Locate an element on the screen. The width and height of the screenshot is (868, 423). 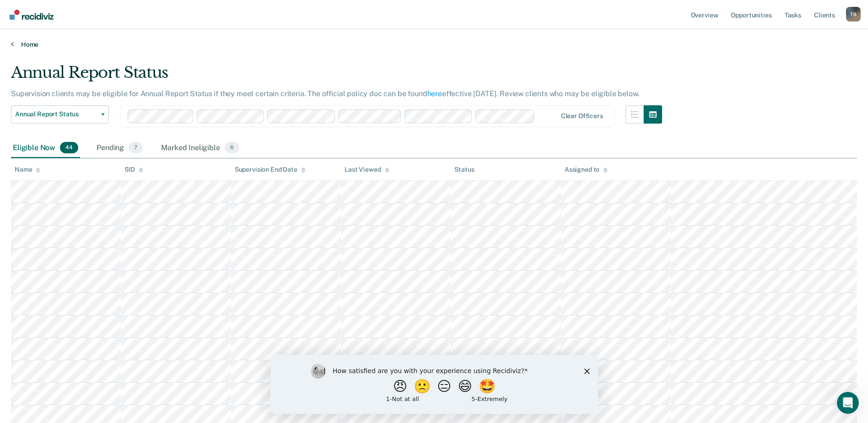
span: 7 is located at coordinates (136, 148).